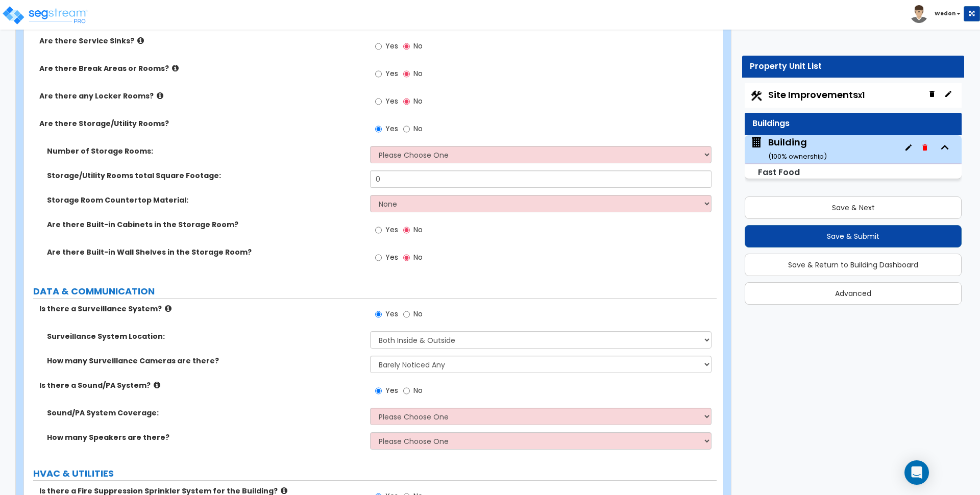 This screenshot has height=495, width=980. Describe the element at coordinates (797, 149) in the screenshot. I see `div: Building` at that location.